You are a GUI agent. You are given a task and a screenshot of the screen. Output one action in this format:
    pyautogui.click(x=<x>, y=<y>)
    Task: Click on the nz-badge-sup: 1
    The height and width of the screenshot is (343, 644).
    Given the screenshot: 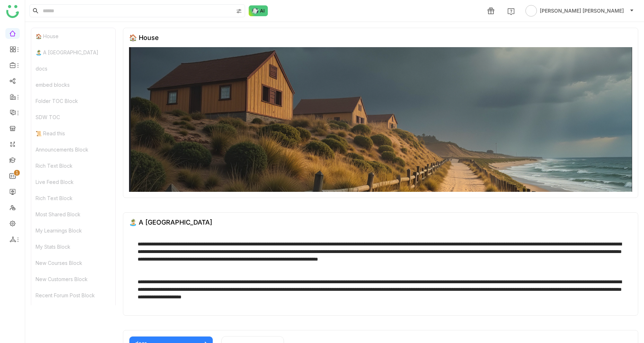 What is the action you would take?
    pyautogui.click(x=17, y=173)
    